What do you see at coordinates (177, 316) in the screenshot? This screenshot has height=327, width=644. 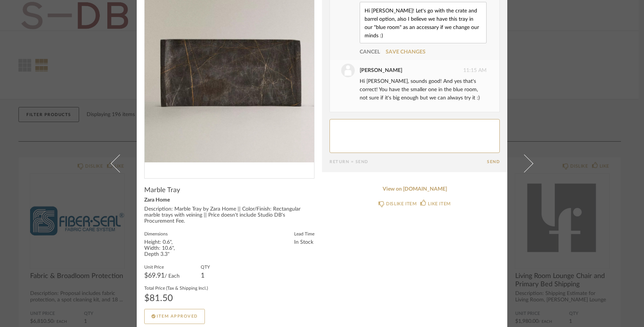 I see `span: Item Approved` at bounding box center [177, 316].